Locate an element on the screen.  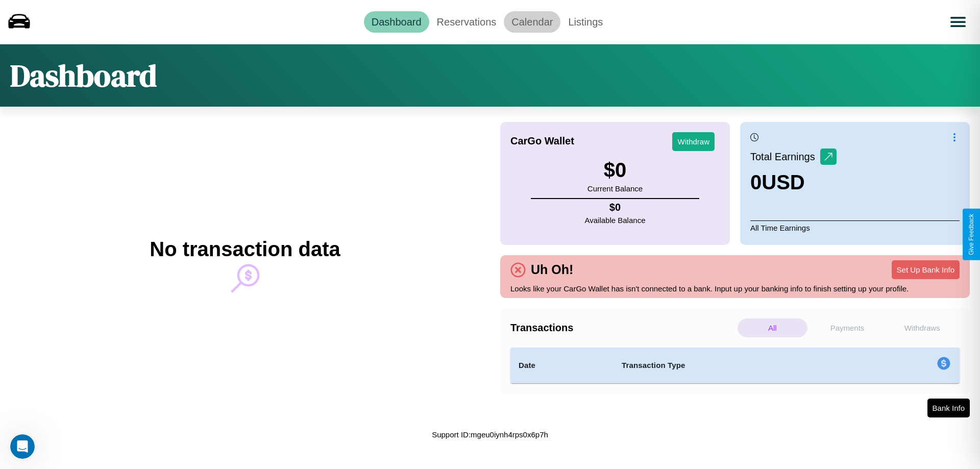
h4: Transactions is located at coordinates (623, 327).